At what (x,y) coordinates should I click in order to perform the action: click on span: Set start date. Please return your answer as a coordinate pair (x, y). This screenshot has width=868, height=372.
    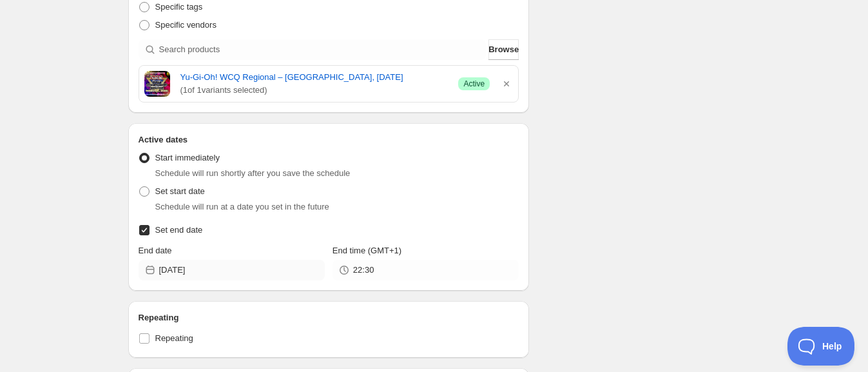
    Looking at the image, I should click on (180, 191).